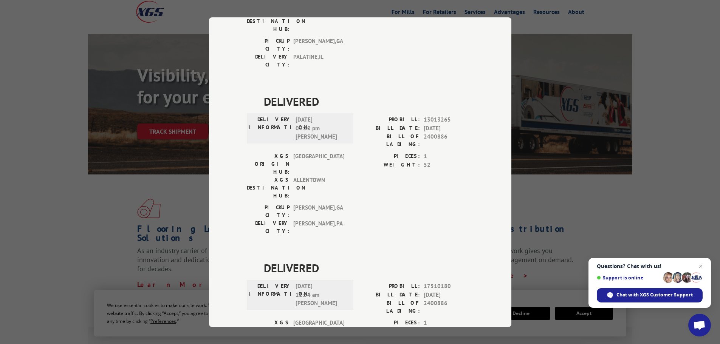 The height and width of the screenshot is (344, 720). Describe the element at coordinates (319, 188) in the screenshot. I see `span: ALLENTOWN` at that location.